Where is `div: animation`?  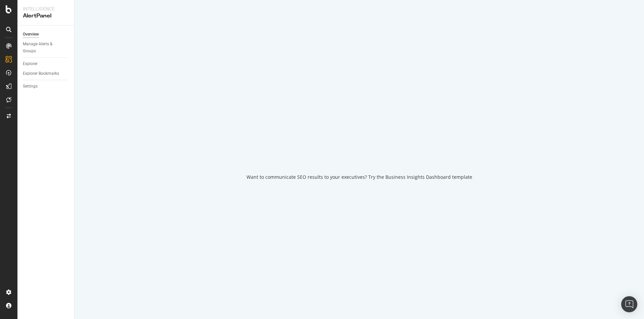 div: animation is located at coordinates (360, 151).